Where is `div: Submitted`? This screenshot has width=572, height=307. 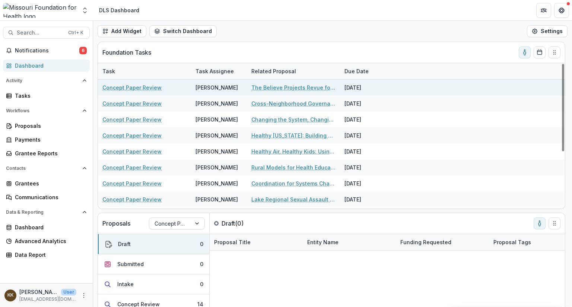
div: Submitted is located at coordinates (130, 264).